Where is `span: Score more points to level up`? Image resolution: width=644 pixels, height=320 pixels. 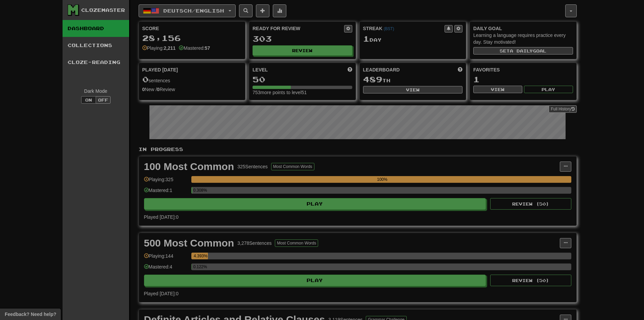
span: Score more points to level up is located at coordinates (350, 70).